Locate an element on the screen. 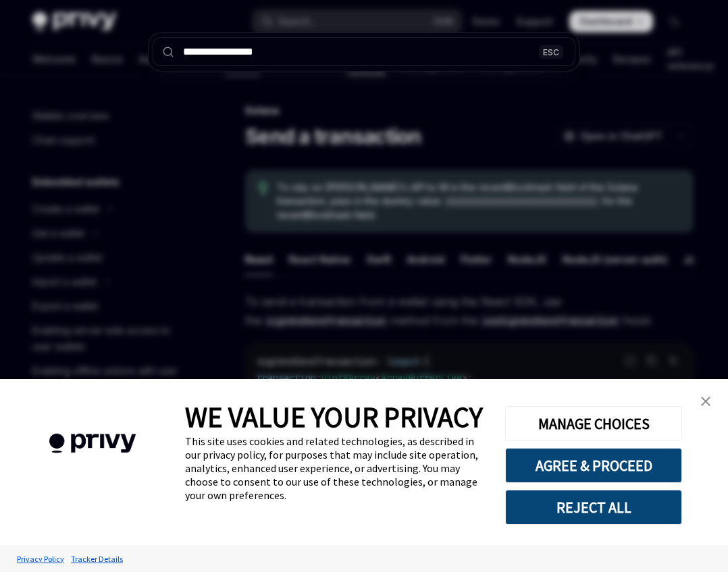 This screenshot has width=728, height=572. button: MANAGE CHOICES is located at coordinates (594, 424).